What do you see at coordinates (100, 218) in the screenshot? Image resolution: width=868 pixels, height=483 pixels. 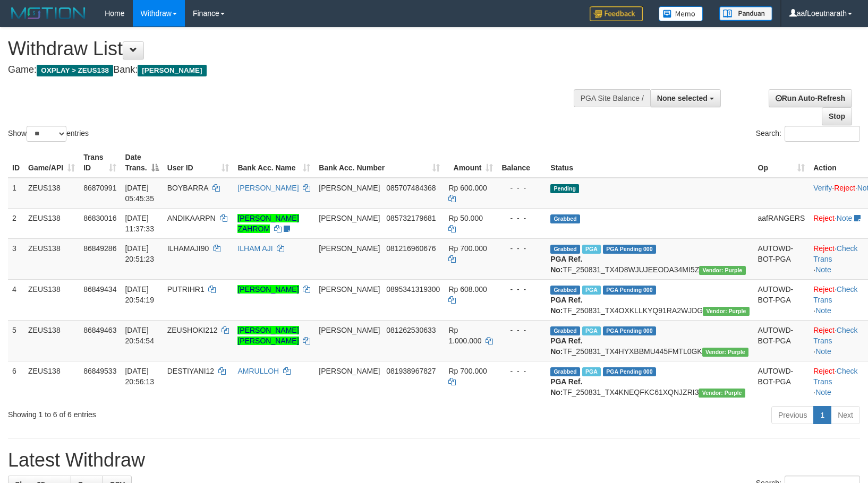 I see `span: 86830016` at bounding box center [100, 218].